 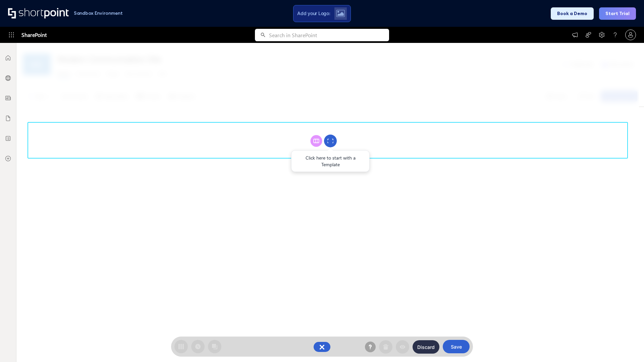 What do you see at coordinates (314, 13) in the screenshot?
I see `span: Add your Logo:` at bounding box center [314, 13].